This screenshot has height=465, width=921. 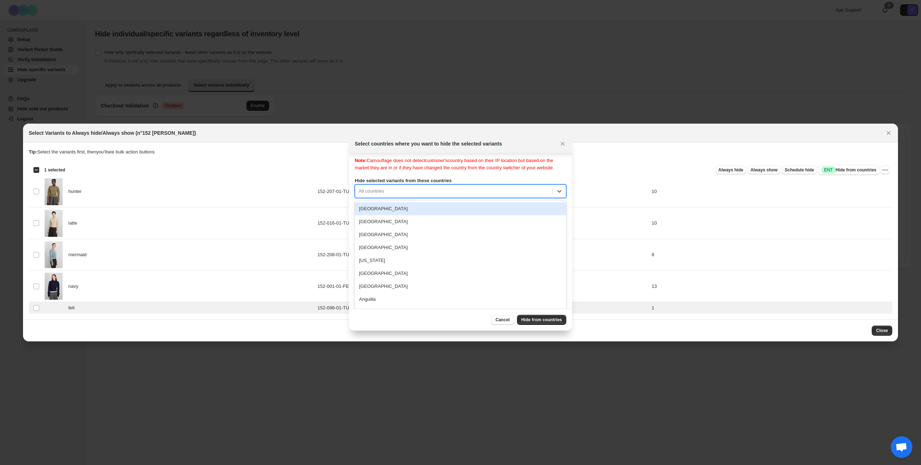 I want to click on span: Close, so click(x=882, y=331).